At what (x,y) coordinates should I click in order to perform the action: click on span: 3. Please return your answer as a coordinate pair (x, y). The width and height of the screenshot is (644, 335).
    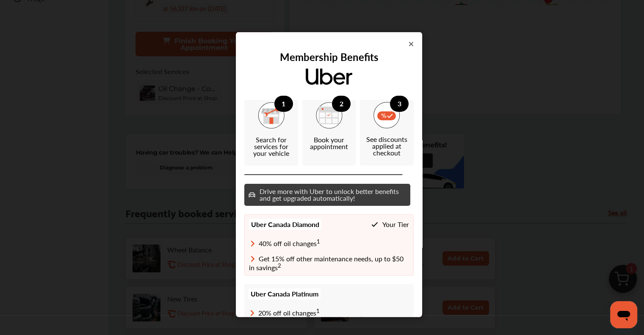
    Looking at the image, I should click on (399, 103).